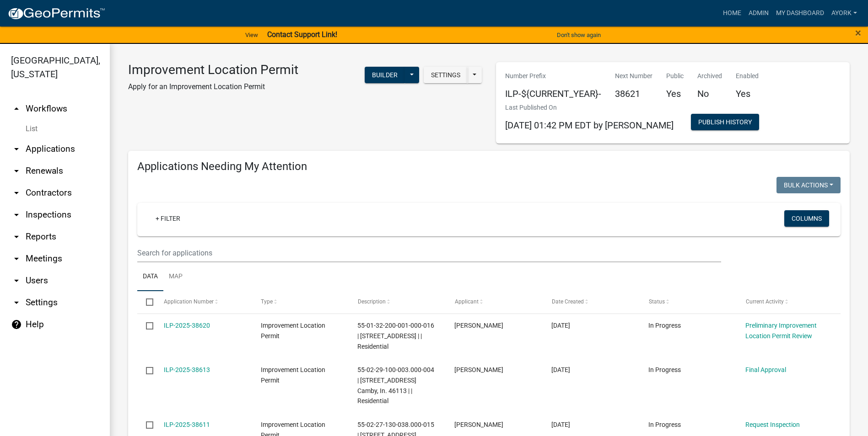 The image size is (868, 436). I want to click on h5: No, so click(709, 94).